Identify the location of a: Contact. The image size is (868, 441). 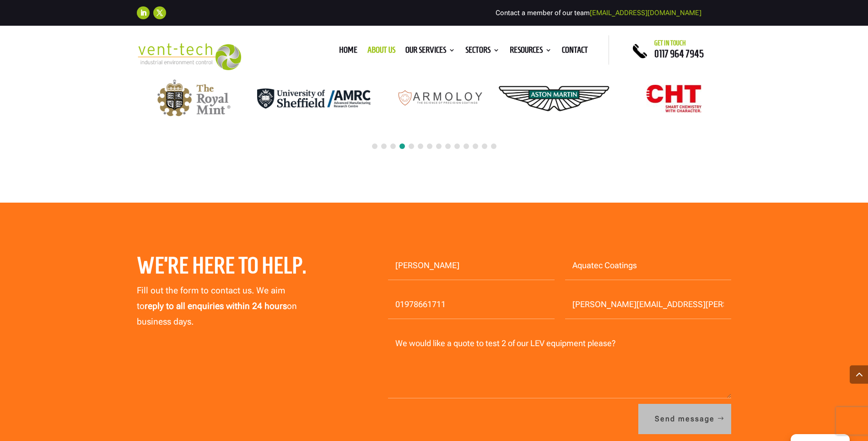
(575, 52).